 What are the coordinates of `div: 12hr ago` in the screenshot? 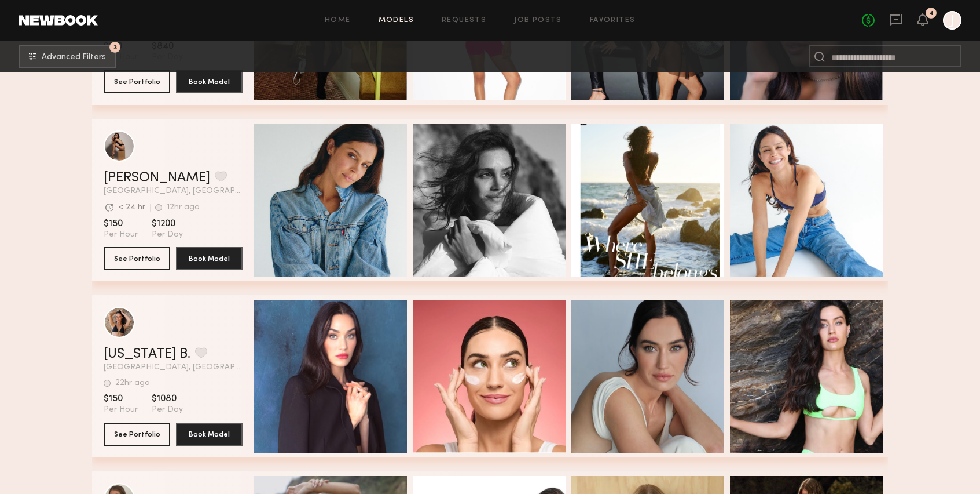 It's located at (183, 208).